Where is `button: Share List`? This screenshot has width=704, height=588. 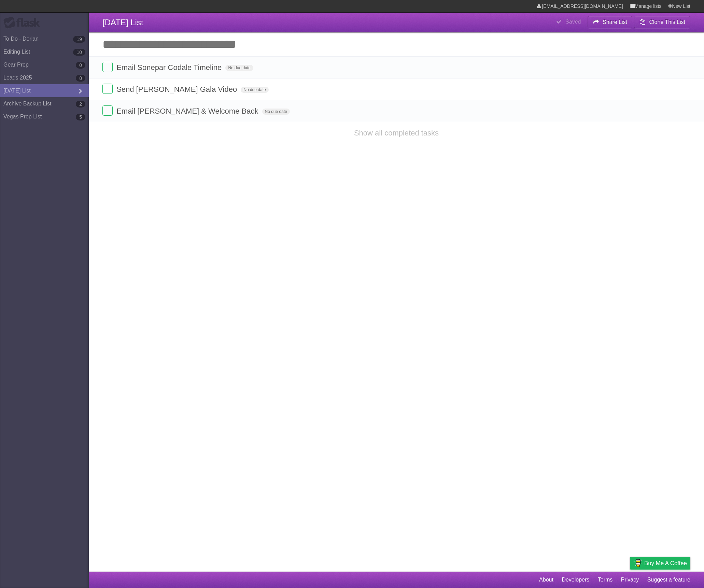
button: Share List is located at coordinates (610, 22).